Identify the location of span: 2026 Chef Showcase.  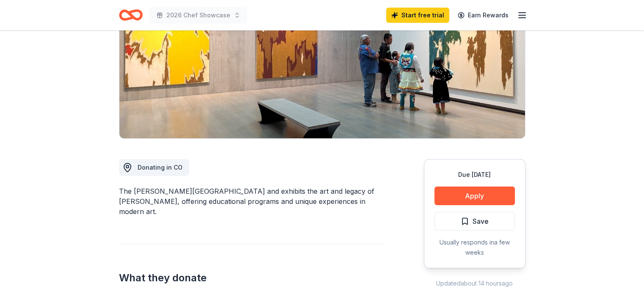
(198, 15).